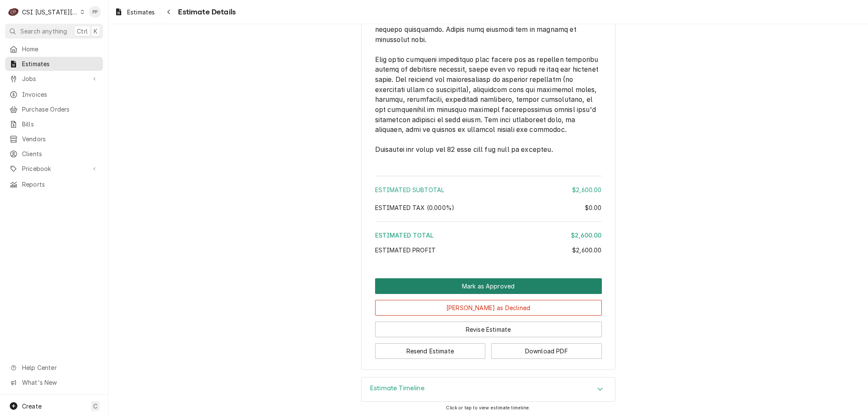 The width and height of the screenshot is (868, 417). I want to click on a: Home, so click(54, 49).